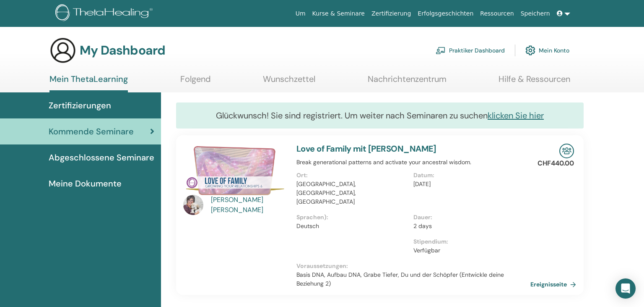 This screenshot has height=307, width=644. Describe the element at coordinates (413, 279) in the screenshot. I see `p: Basis DNA, Aufbau DNA, Grabe Tiefer, Du und der Schöpfer (Entwickle deine Beziehung 2)` at that location.